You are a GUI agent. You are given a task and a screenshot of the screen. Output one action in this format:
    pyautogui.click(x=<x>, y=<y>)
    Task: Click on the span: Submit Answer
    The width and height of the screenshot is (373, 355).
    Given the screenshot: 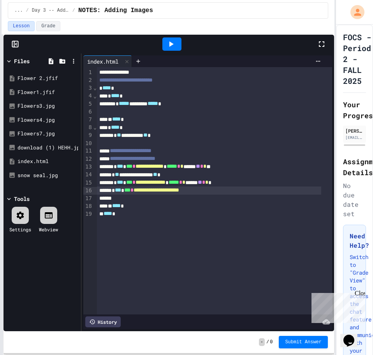 What is the action you would take?
    pyautogui.click(x=304, y=342)
    